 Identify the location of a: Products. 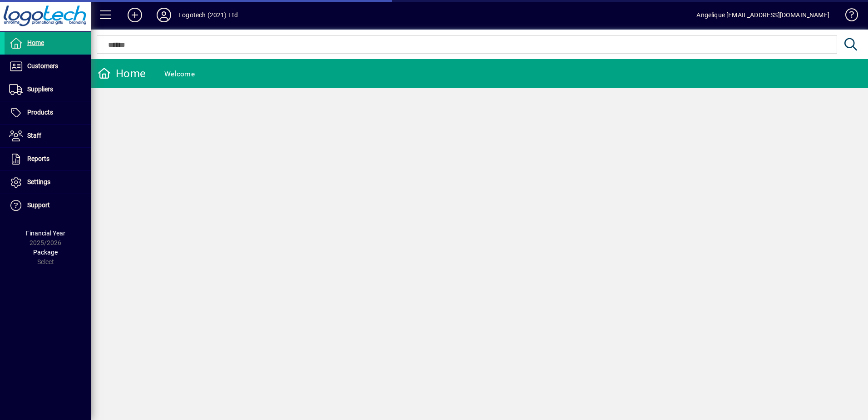
(48, 113).